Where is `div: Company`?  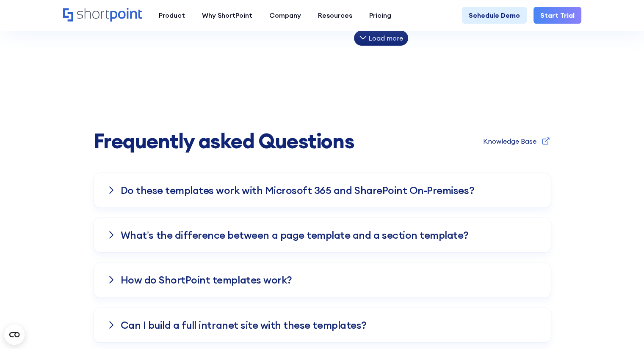 div: Company is located at coordinates (285, 15).